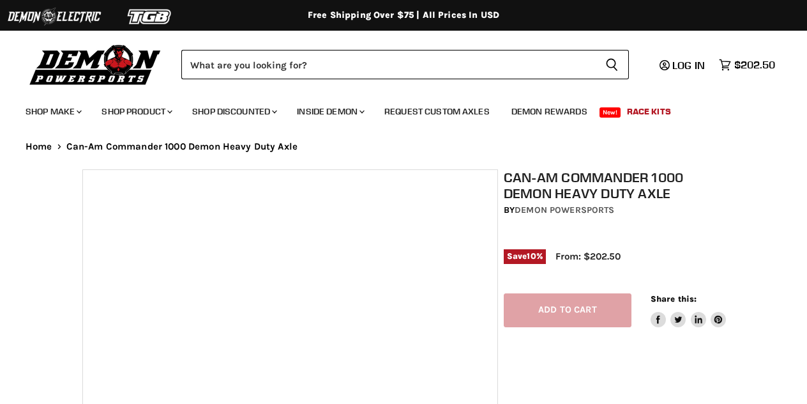 This screenshot has height=404, width=807. What do you see at coordinates (329, 111) in the screenshot?
I see `a: Inside Demon` at bounding box center [329, 111].